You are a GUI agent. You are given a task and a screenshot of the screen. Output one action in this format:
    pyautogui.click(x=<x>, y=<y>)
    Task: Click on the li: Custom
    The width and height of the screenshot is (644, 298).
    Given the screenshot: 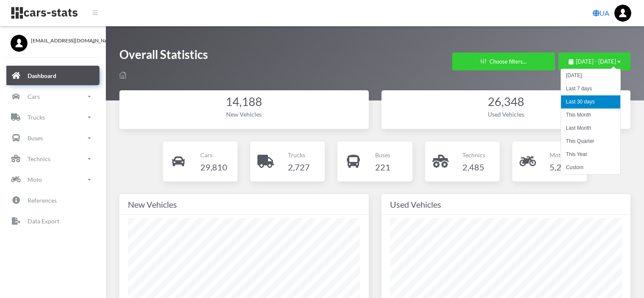 What is the action you would take?
    pyautogui.click(x=591, y=167)
    